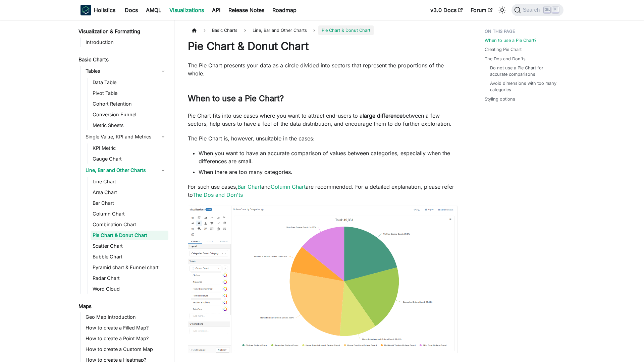 The image size is (644, 362). What do you see at coordinates (122, 306) in the screenshot?
I see `a: Maps` at bounding box center [122, 306].